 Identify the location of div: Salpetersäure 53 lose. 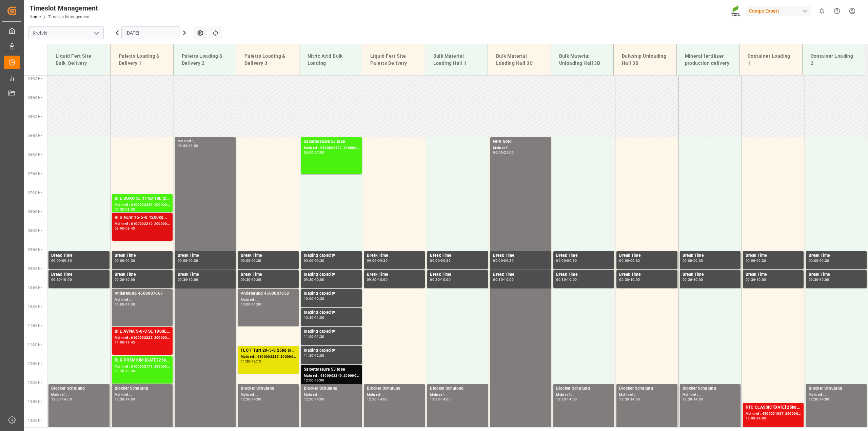
(331, 370).